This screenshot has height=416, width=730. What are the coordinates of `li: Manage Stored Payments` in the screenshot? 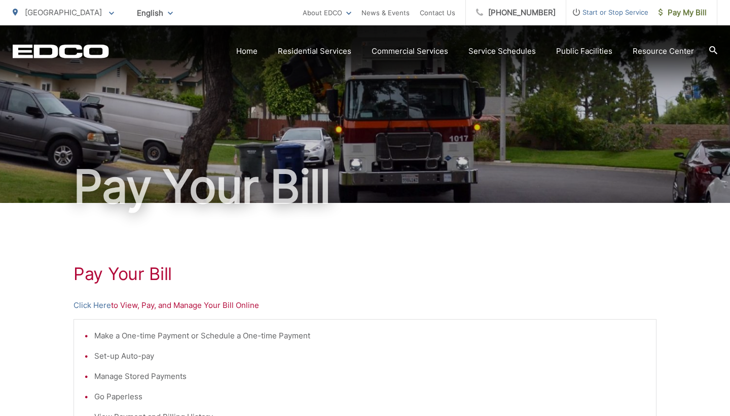 It's located at (370, 376).